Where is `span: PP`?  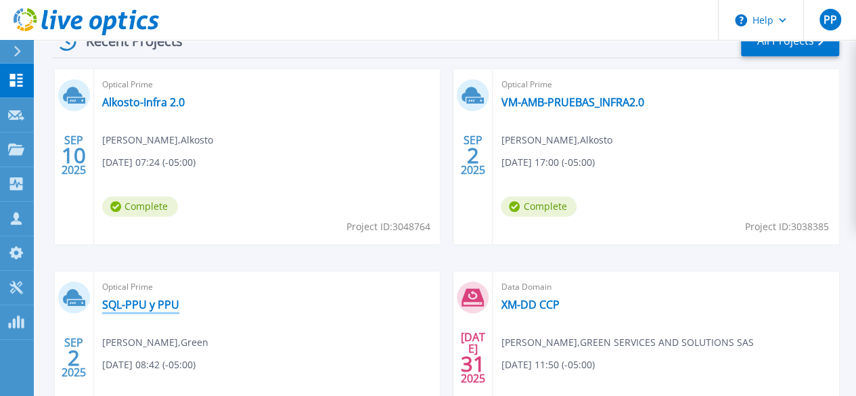
span: PP is located at coordinates (830, 20).